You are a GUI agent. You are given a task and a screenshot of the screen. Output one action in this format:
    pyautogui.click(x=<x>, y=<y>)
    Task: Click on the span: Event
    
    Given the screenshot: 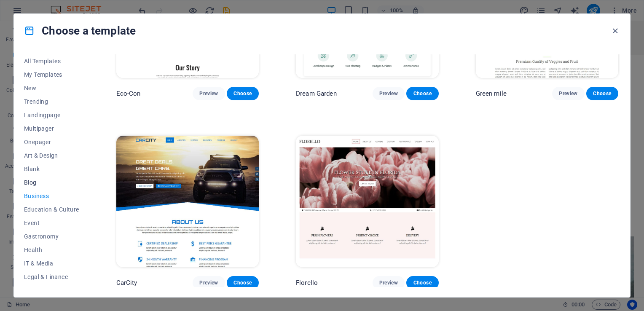 What is the action you would take?
    pyautogui.click(x=51, y=223)
    